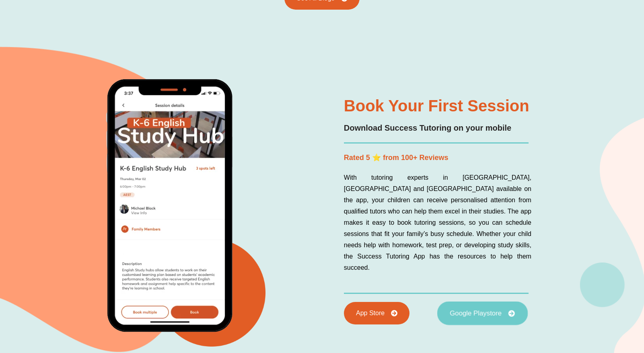 Image resolution: width=644 pixels, height=353 pixels. What do you see at coordinates (476, 157) in the screenshot?
I see `h2: Rated 5 ⭐ from 100+ Reviews` at bounding box center [476, 157].